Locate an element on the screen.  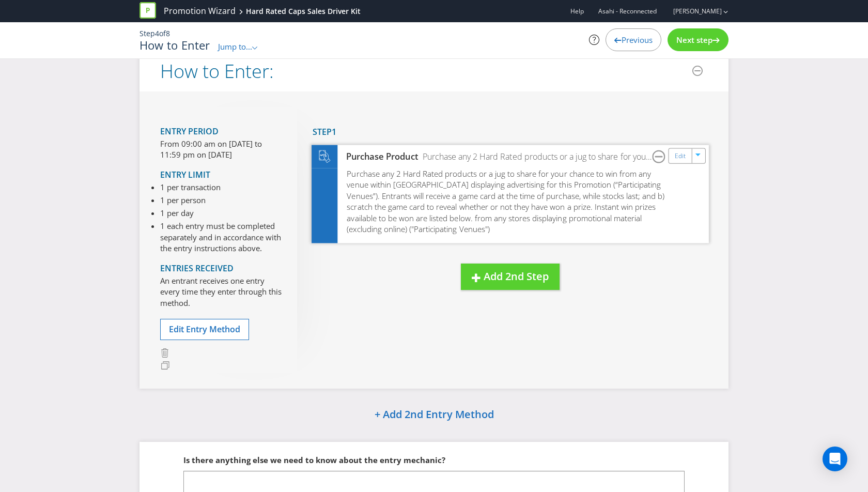
div: Open Intercom Messenger is located at coordinates (835, 459).